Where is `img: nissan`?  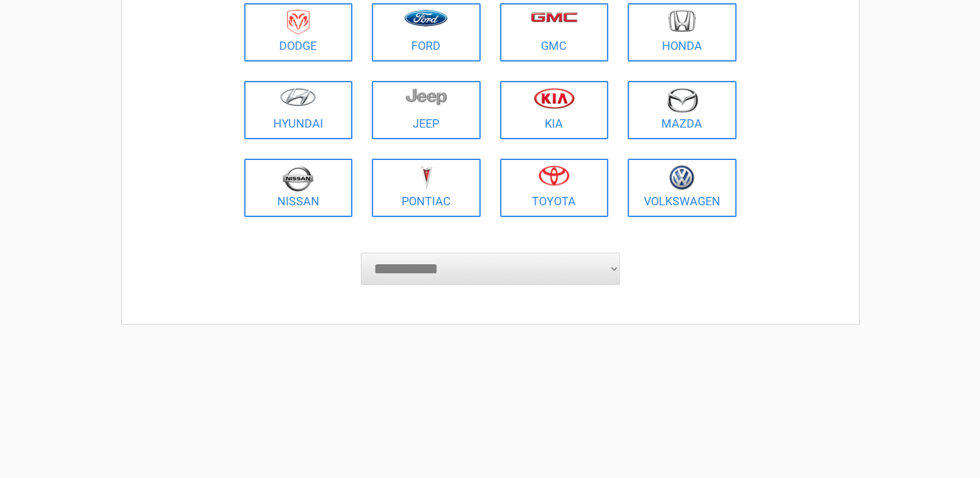
img: nissan is located at coordinates (298, 178).